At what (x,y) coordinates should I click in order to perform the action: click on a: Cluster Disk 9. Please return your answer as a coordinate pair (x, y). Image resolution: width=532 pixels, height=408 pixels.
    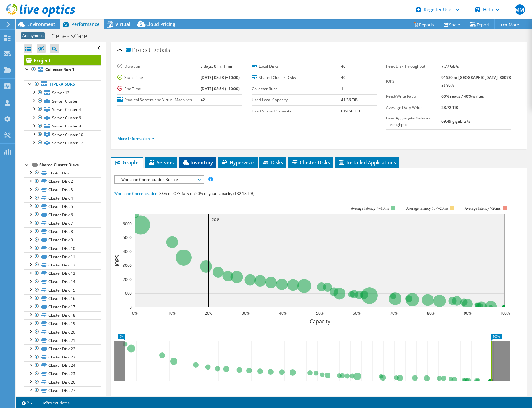
    Looking at the image, I should click on (62, 240).